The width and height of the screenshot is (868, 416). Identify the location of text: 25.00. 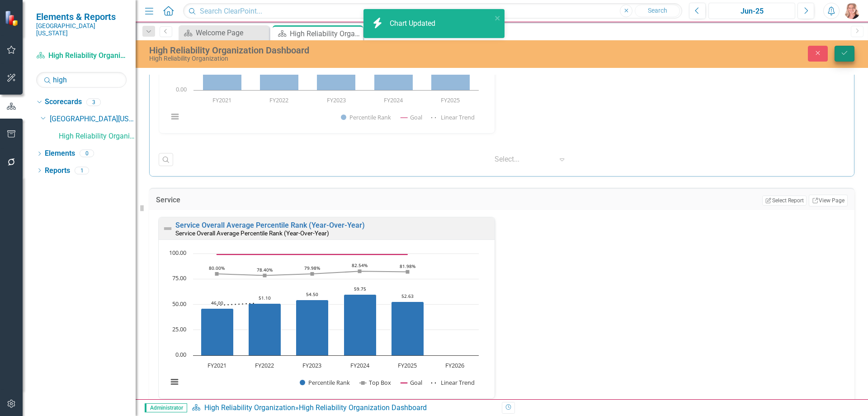
(179, 329).